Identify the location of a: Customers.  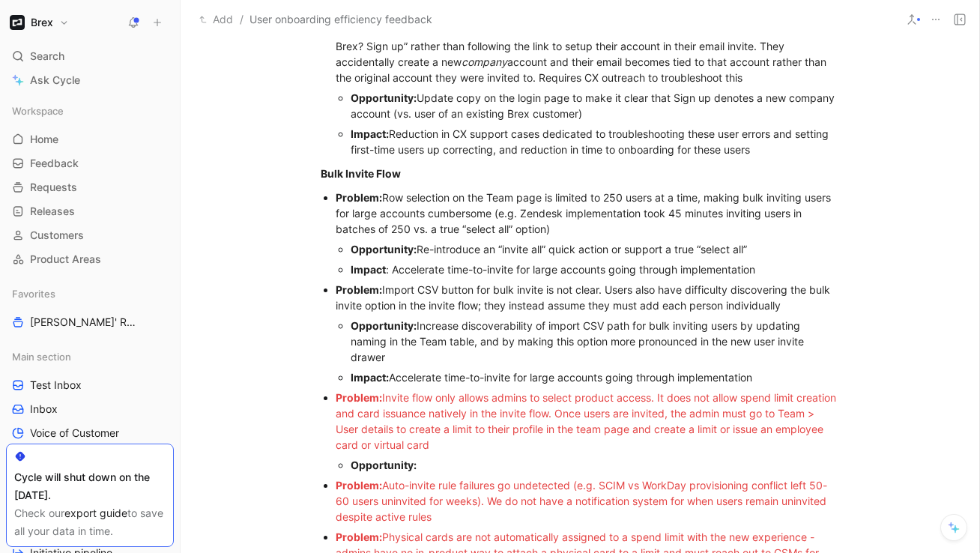
(90, 235).